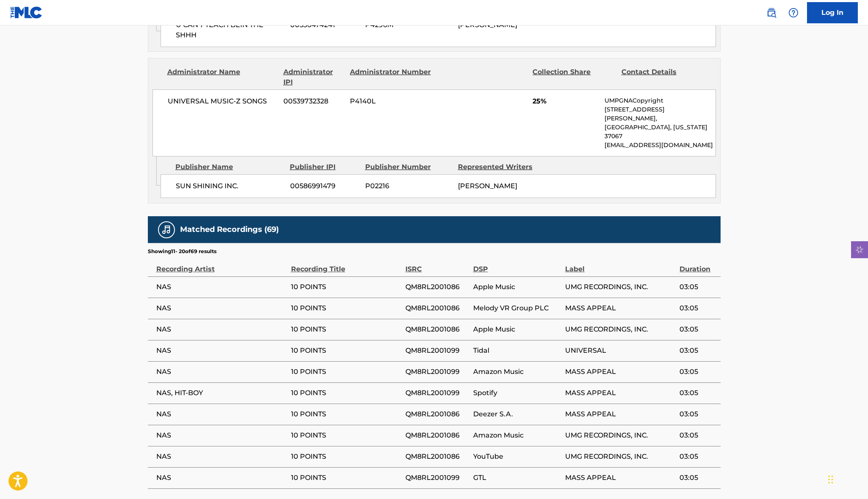  Describe the element at coordinates (229, 229) in the screenshot. I see `h5: Matched Recordings (69)` at that location.